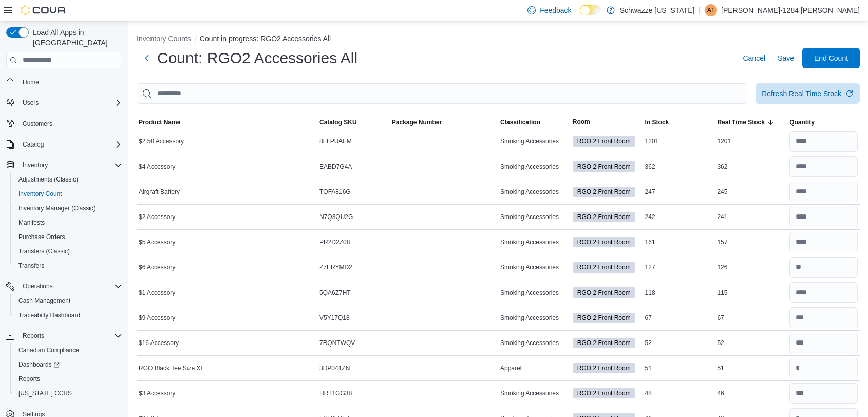  What do you see at coordinates (70, 286) in the screenshot?
I see `span: Operations` at bounding box center [70, 286].